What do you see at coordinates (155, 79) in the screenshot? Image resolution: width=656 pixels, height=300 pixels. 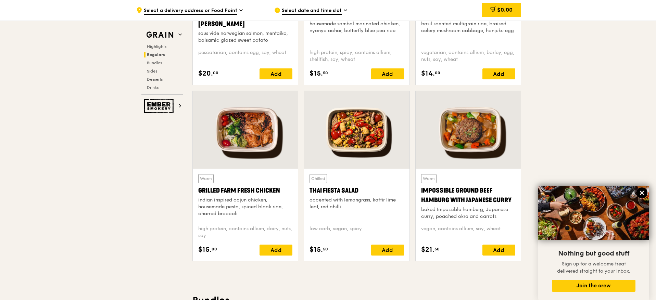 I see `span: Desserts` at bounding box center [155, 79].